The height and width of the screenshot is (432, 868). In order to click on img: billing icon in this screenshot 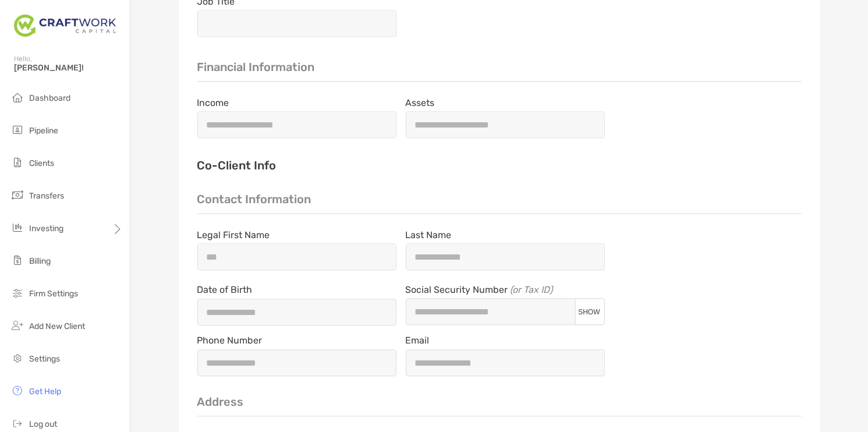, I will do `click(18, 261)`.